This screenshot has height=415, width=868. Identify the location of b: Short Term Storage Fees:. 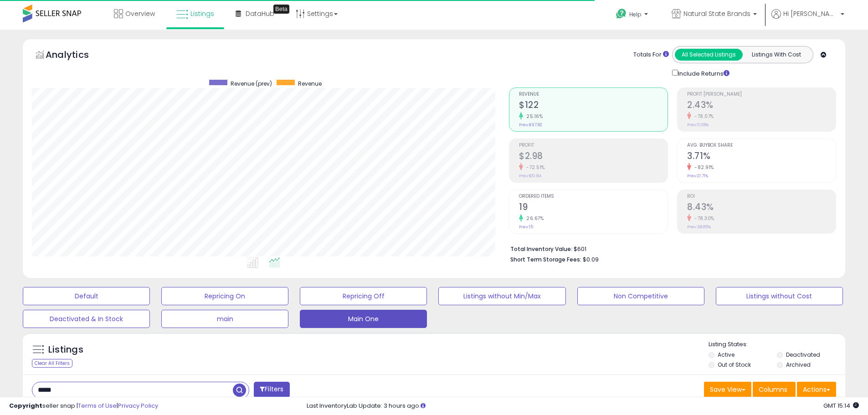
(546, 259).